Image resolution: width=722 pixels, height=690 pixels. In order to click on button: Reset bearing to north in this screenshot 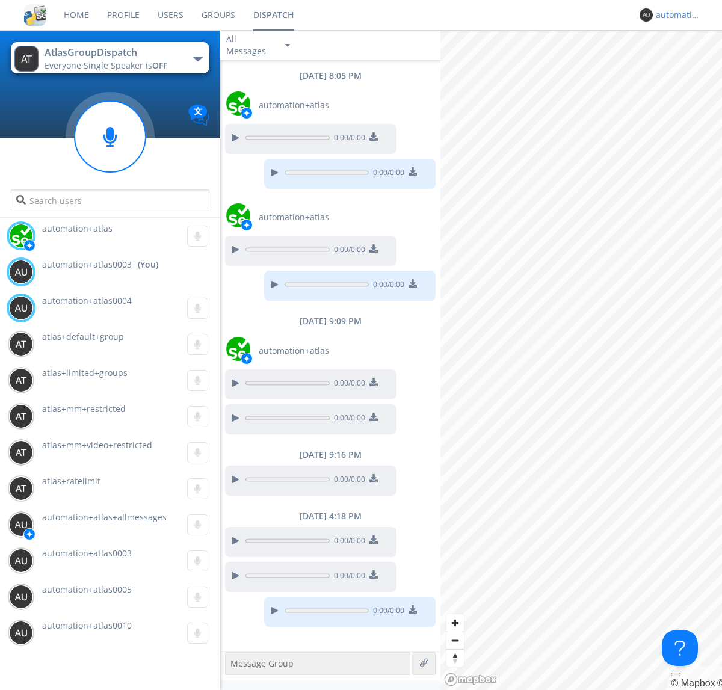, I will do `click(455, 658)`.